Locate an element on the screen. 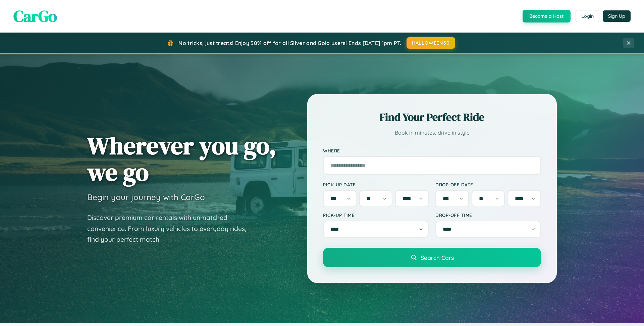 The width and height of the screenshot is (644, 326). label: Pick-up Date is located at coordinates (376, 184).